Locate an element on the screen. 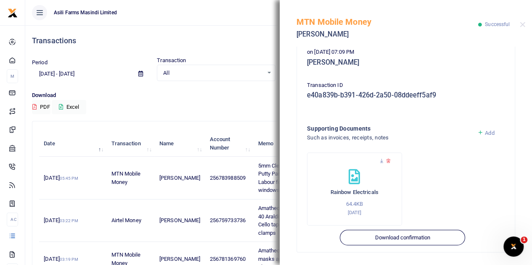  small: 03:19 PM is located at coordinates (69, 260).